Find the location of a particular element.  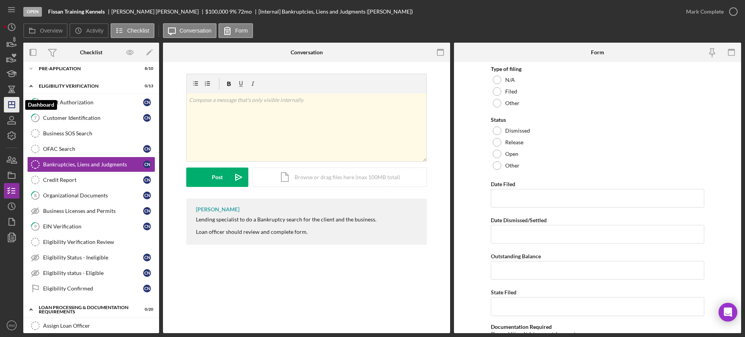

label: Conversation is located at coordinates (195, 31).